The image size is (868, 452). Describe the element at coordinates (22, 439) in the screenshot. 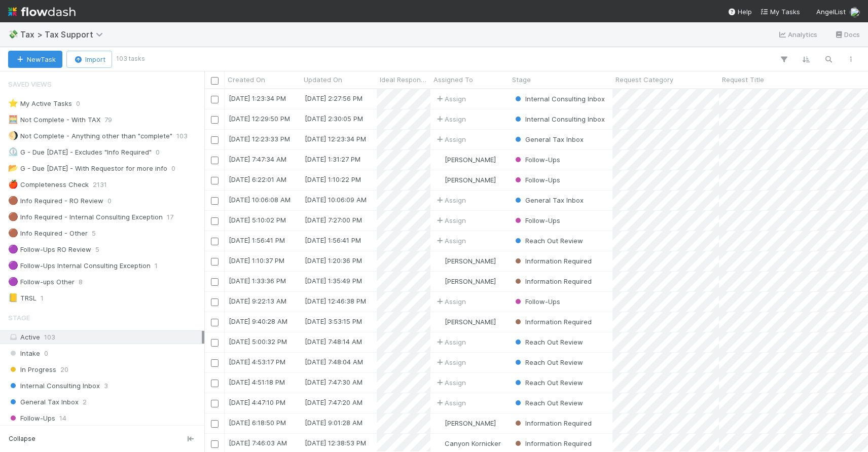

I see `span: Collapse` at that location.